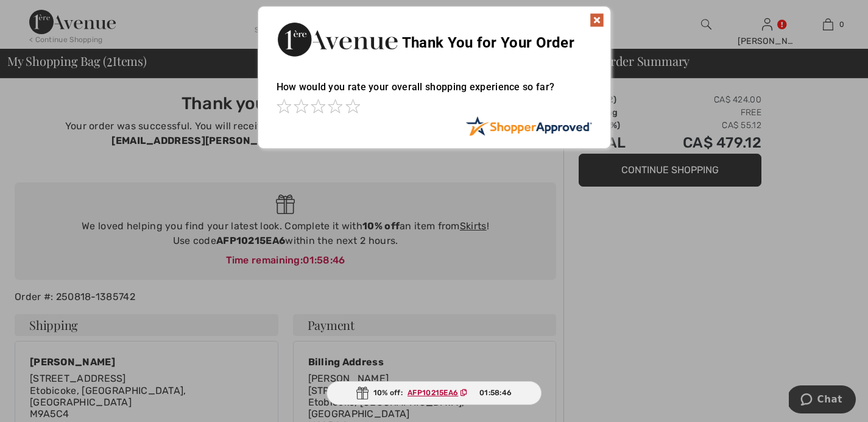 This screenshot has width=868, height=422. Describe the element at coordinates (434, 92) in the screenshot. I see `div: How would you rate your overall shopping experience so far?` at that location.